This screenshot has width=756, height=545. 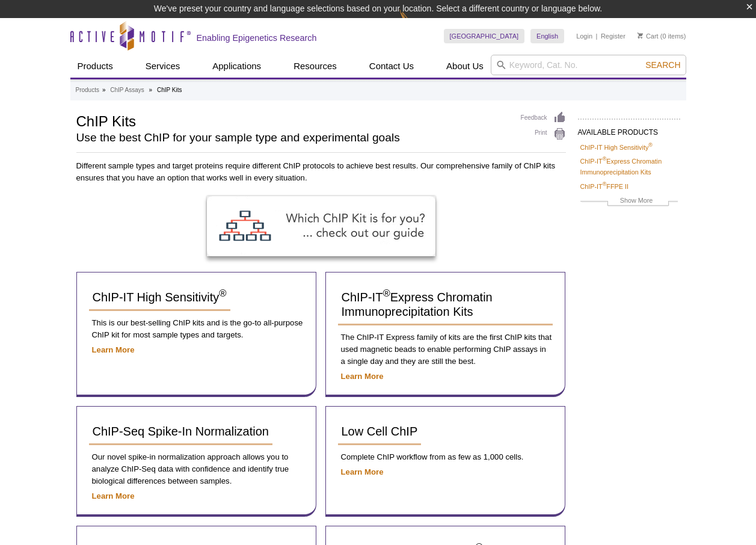 What do you see at coordinates (417, 305) in the screenshot?
I see `span: ChIP-IT Express Chromatin Immunoprecipitation Kits` at bounding box center [417, 305].